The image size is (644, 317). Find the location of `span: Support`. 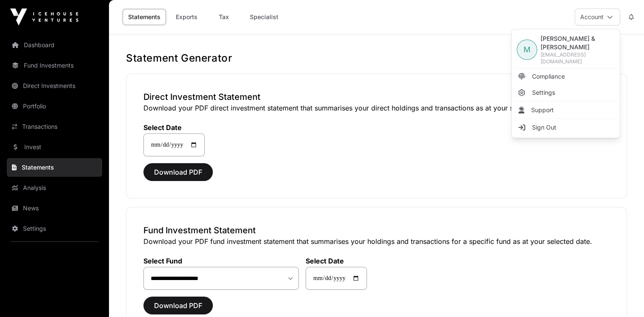

span: Support is located at coordinates (542, 110).